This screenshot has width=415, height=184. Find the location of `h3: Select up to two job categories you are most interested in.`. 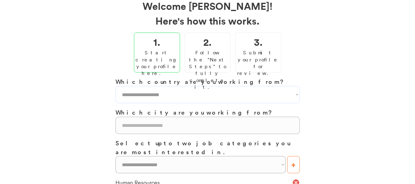

h3: Select up to two job categories you are most interested in. is located at coordinates (207, 147).